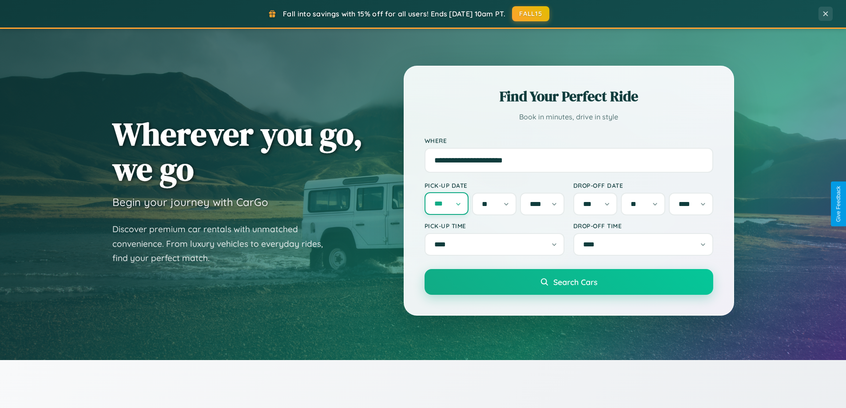 This screenshot has width=846, height=408. What do you see at coordinates (575, 282) in the screenshot?
I see `span: Search Cars` at bounding box center [575, 282].